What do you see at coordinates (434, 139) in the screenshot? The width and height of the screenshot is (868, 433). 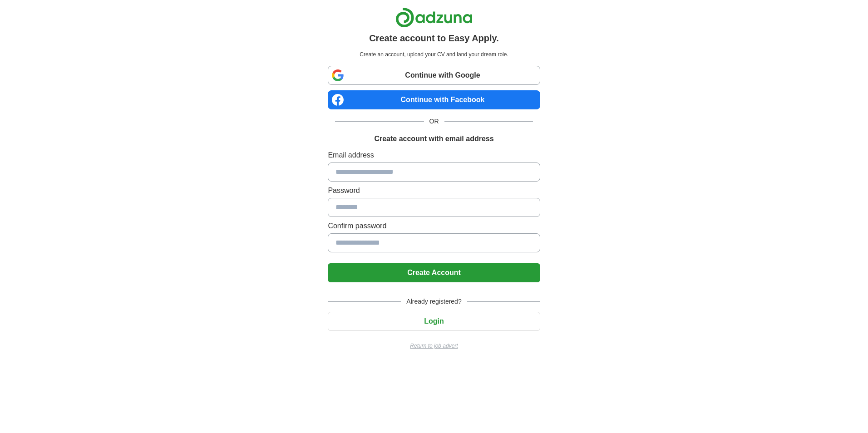 I see `h1: Create account with email address` at bounding box center [434, 139].